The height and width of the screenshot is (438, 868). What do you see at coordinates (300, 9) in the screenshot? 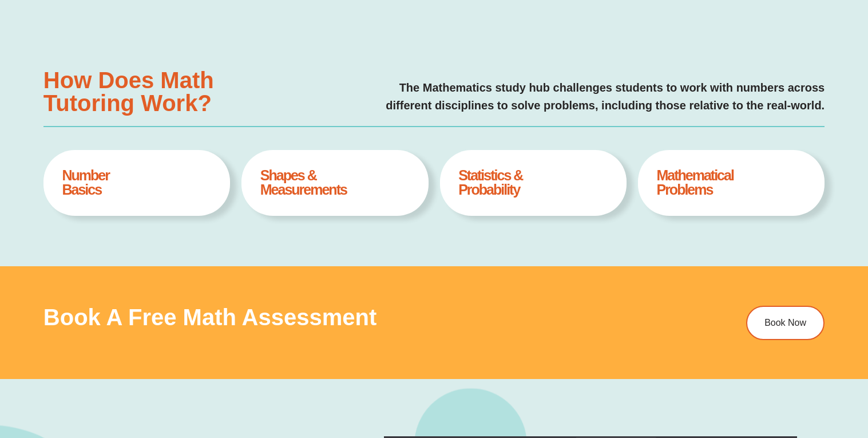
I see `button: Text` at bounding box center [300, 9].